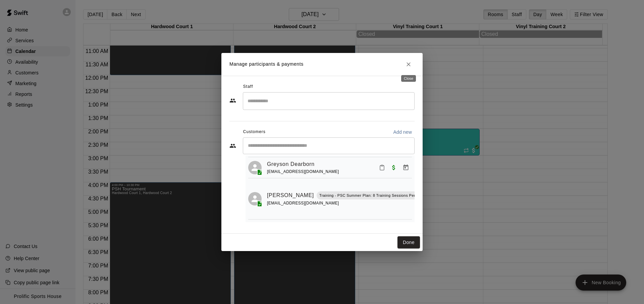 This screenshot has height=304, width=644. I want to click on svg: Customers, so click(233, 146).